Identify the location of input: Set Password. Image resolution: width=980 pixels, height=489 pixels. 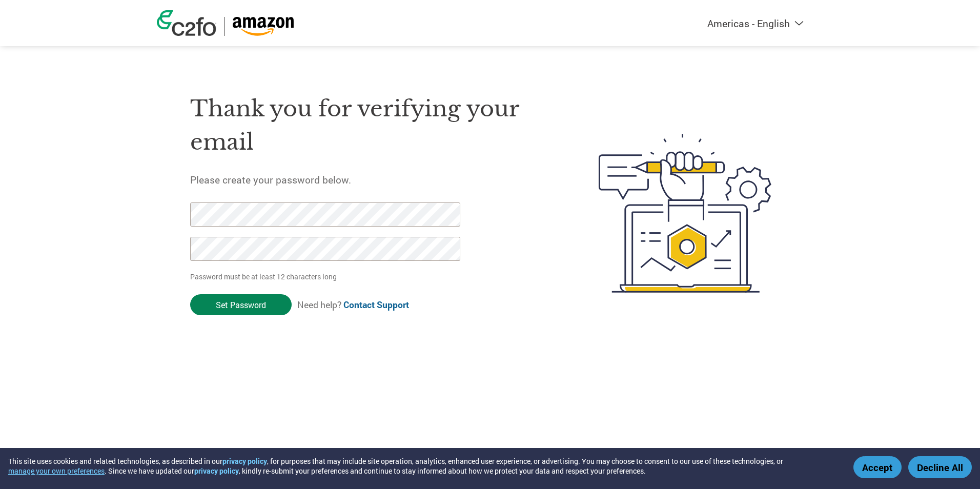
(241, 304).